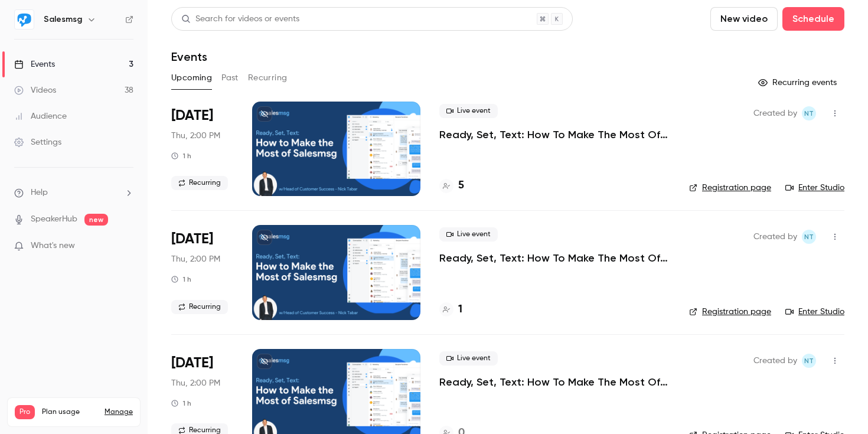  I want to click on span: Help, so click(39, 193).